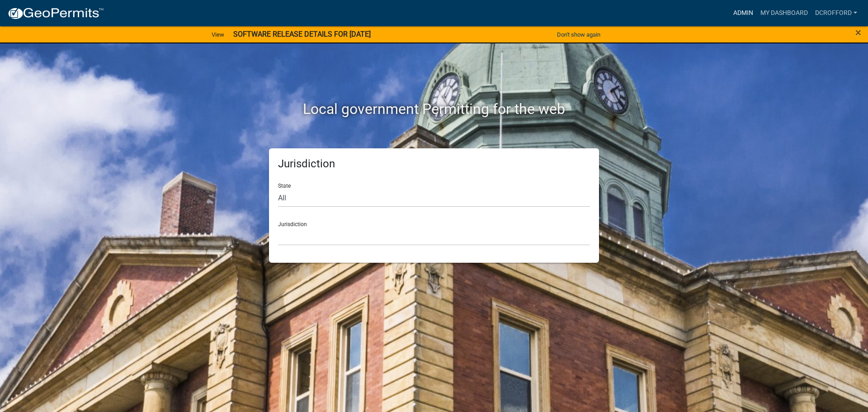 The width and height of the screenshot is (868, 412). Describe the element at coordinates (744, 13) in the screenshot. I see `a: Admin` at that location.